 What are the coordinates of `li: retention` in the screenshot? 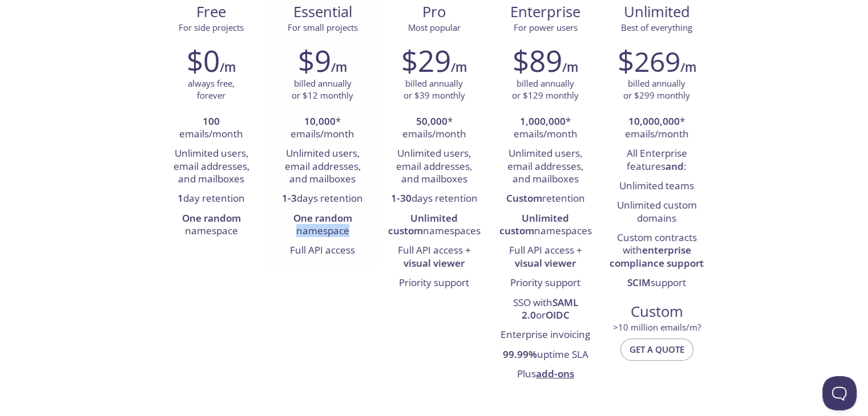 It's located at (545, 199).